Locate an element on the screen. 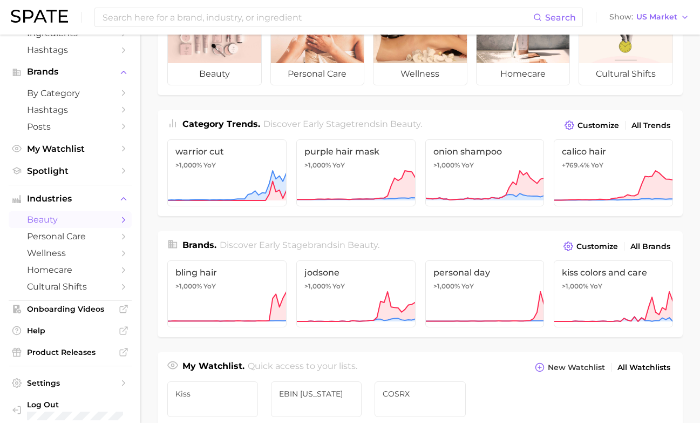 The image size is (700, 423). span: Discover Early Stage trends in . is located at coordinates (343, 124).